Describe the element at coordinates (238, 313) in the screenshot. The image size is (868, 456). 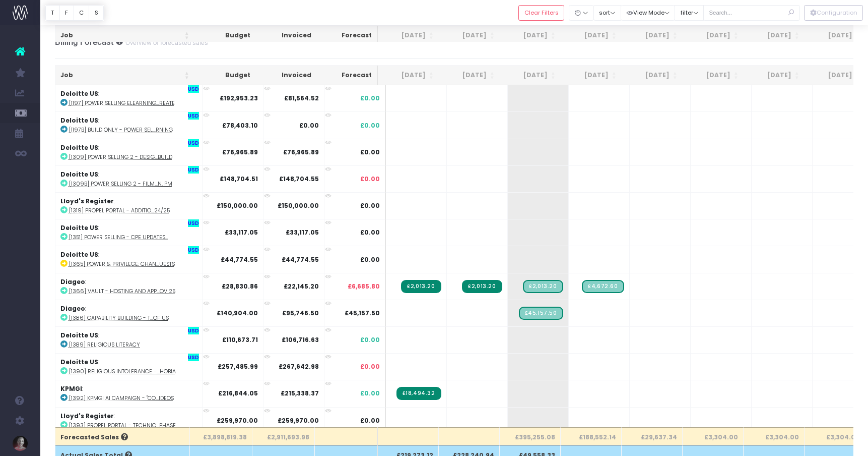
I see `strong: £140,904.00` at that location.